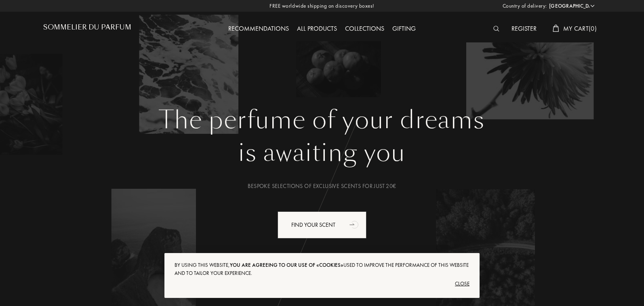  Describe the element at coordinates (404, 29) in the screenshot. I see `a: Gifting` at that location.